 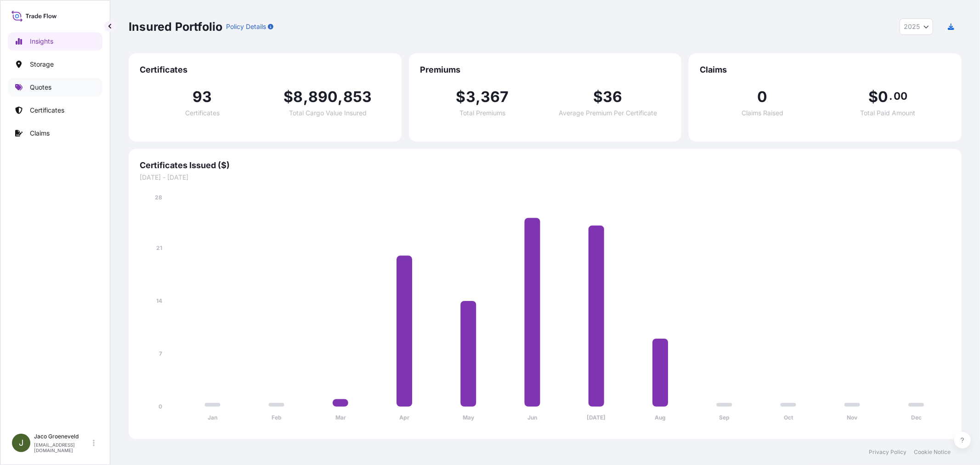 I want to click on tspan: Aug, so click(x=660, y=418).